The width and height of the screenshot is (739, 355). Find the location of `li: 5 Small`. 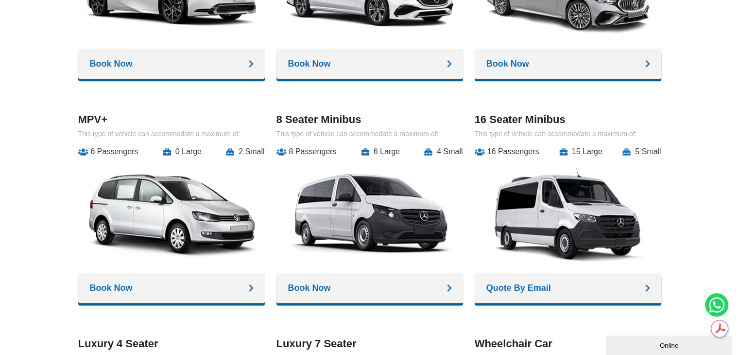

li: 5 Small is located at coordinates (642, 152).